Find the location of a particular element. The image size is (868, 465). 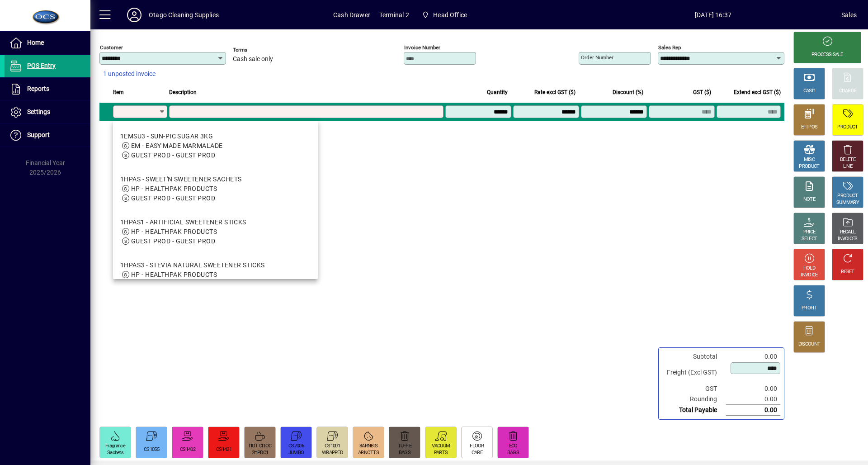

span: POS Entry is located at coordinates (41, 65).